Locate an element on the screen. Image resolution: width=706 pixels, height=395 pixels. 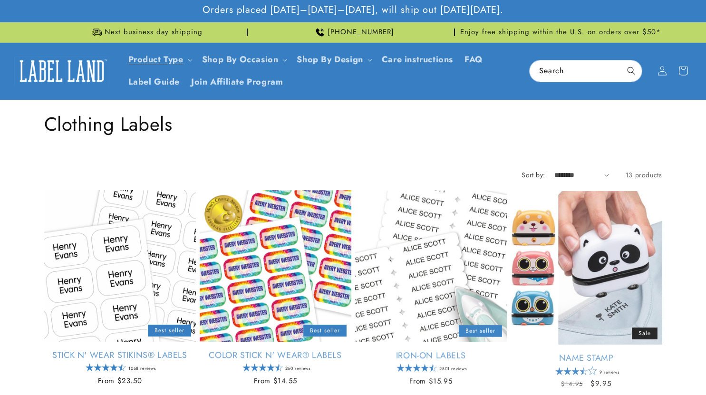
span: FAQ is located at coordinates (473, 59).